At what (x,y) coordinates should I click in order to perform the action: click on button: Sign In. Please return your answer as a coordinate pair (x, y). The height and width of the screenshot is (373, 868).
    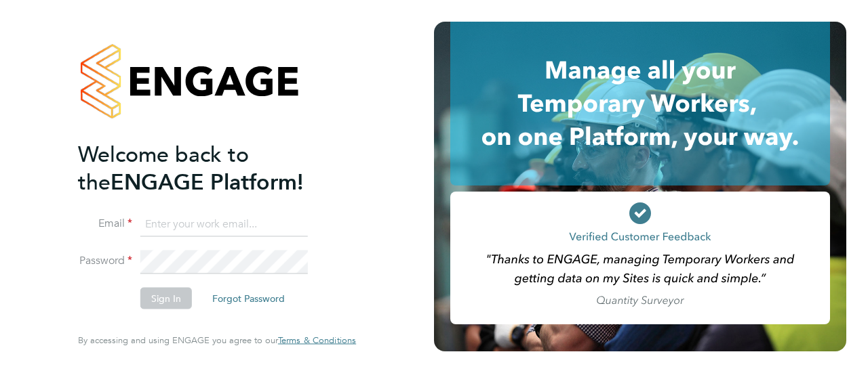
    Looking at the image, I should click on (166, 299).